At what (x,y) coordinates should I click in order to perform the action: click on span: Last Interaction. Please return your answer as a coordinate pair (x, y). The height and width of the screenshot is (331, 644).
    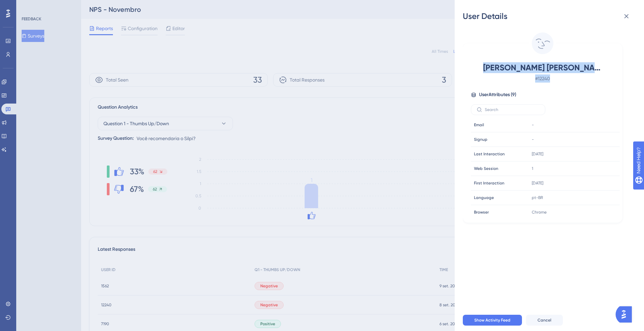
    Looking at the image, I should click on (489, 154).